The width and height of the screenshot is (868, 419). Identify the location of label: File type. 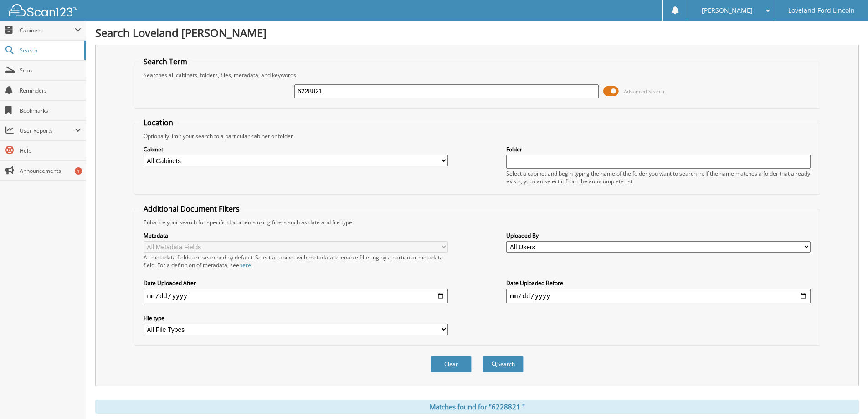
(296, 317).